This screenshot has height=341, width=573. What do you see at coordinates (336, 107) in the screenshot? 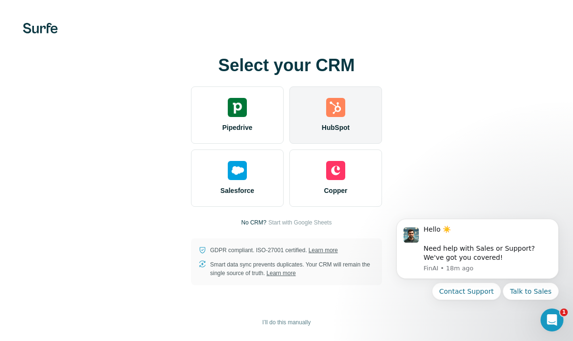
I see `img: hubspot's logo` at bounding box center [336, 107].